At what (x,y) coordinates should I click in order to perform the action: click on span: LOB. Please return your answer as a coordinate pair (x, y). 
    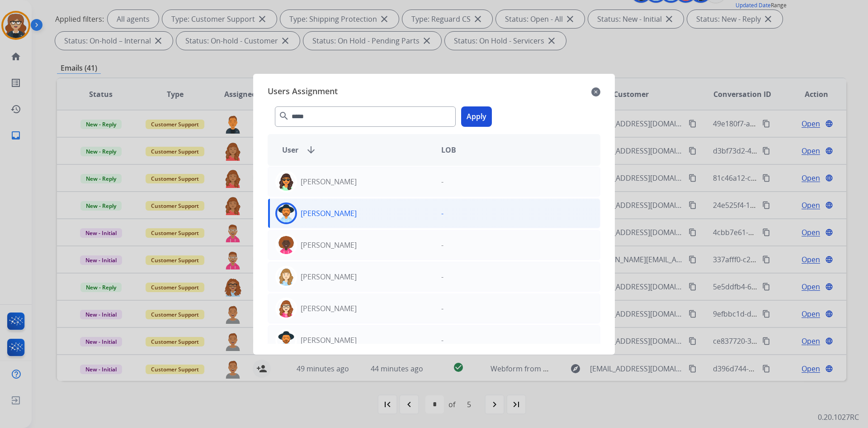
    Looking at the image, I should click on (449, 150).